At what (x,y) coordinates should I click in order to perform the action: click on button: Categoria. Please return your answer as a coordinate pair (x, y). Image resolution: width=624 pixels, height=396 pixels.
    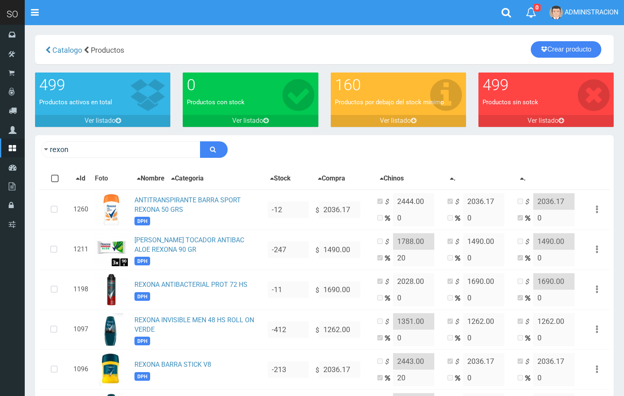
    Looking at the image, I should click on (187, 179).